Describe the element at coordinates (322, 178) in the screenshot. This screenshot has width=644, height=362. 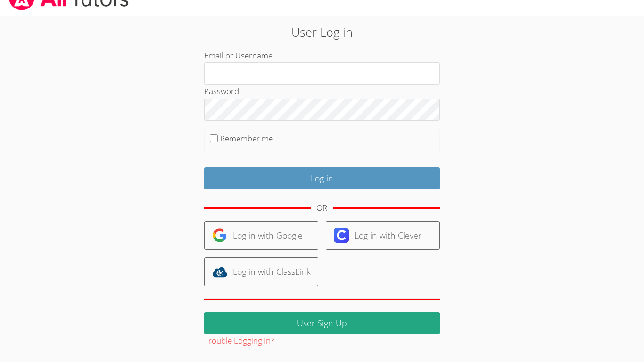
I see `input: Log in` at that location.